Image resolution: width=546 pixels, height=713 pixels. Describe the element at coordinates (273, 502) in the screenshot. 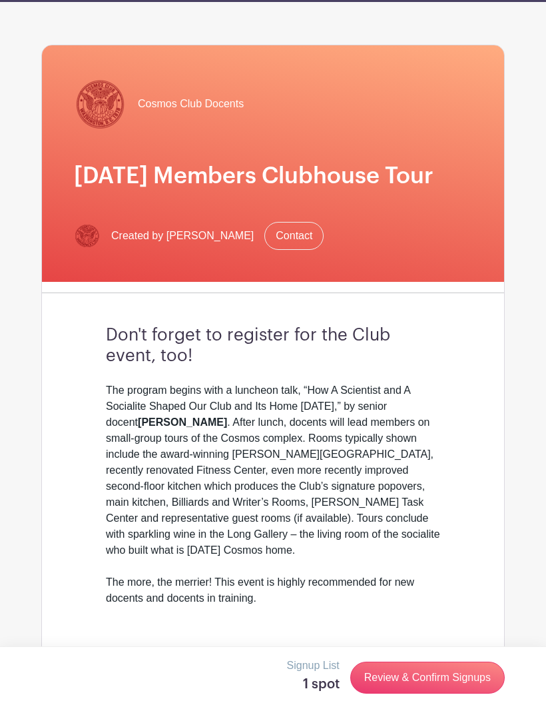

I see `div: The program begins with a luncheon talk, “How A Scientist and A Socialite Shaped Our Club and Its...` at that location.